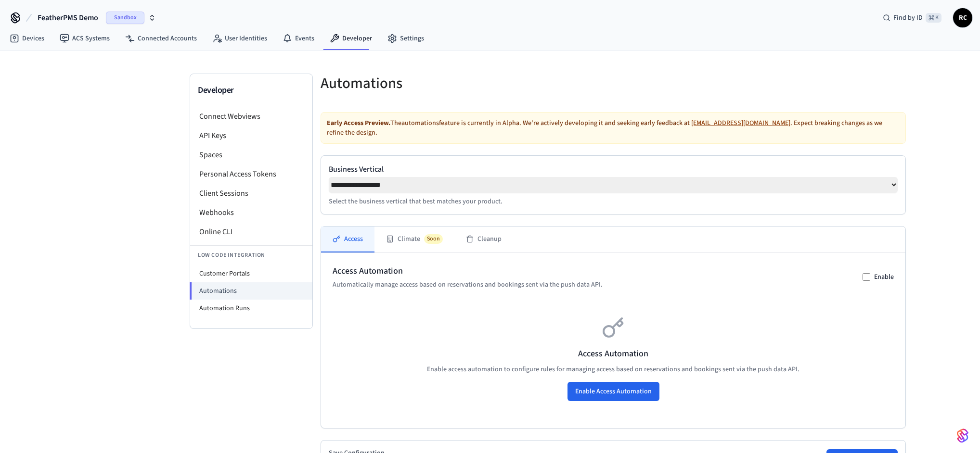  Describe the element at coordinates (963, 18) in the screenshot. I see `span: RC` at that location.